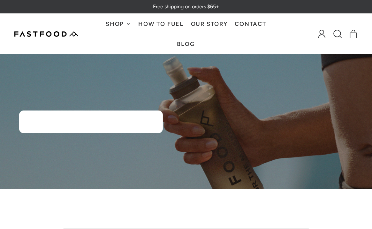  What do you see at coordinates (46, 34) in the screenshot?
I see `a: Fastfood` at bounding box center [46, 34].